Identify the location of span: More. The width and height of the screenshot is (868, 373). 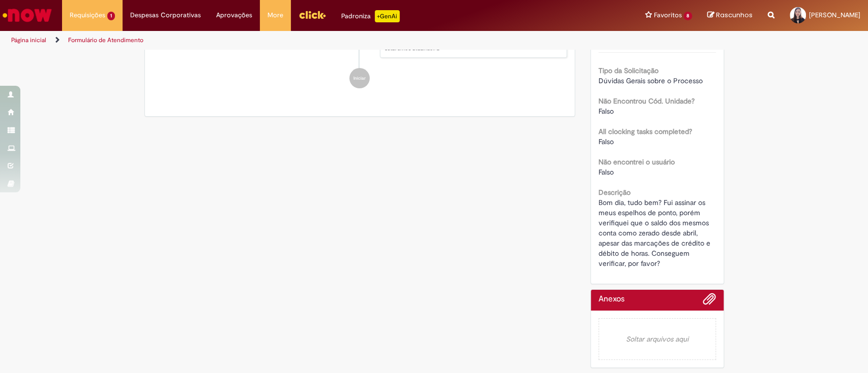
(275, 15).